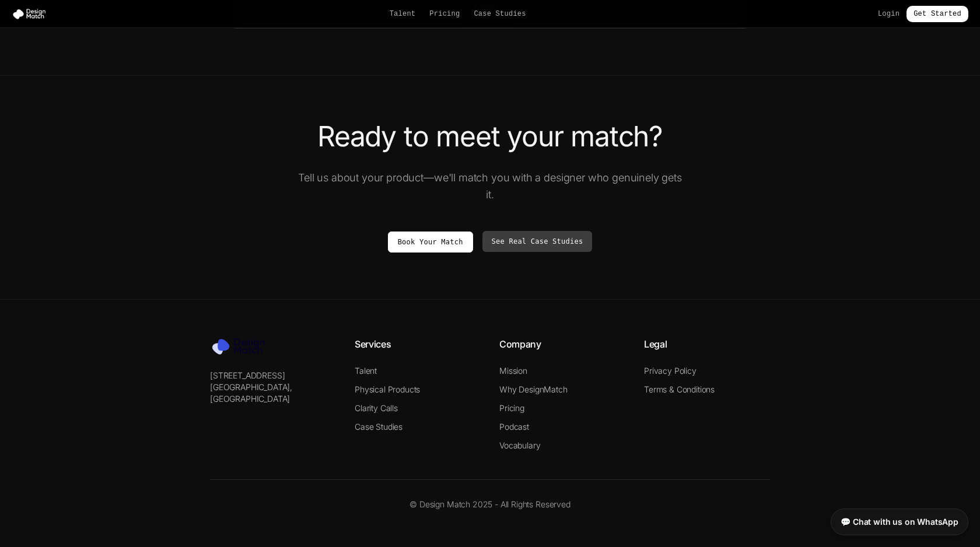 Image resolution: width=980 pixels, height=547 pixels. Describe the element at coordinates (490, 137) in the screenshot. I see `h2: Ready to meet your match?` at that location.